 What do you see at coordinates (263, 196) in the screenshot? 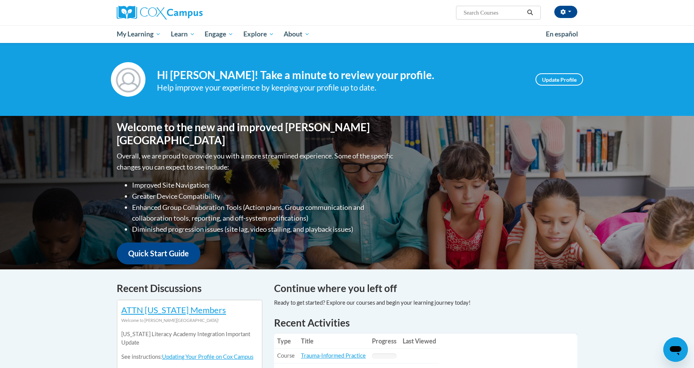
I see `li: Greater Device Compatibility` at bounding box center [263, 196].